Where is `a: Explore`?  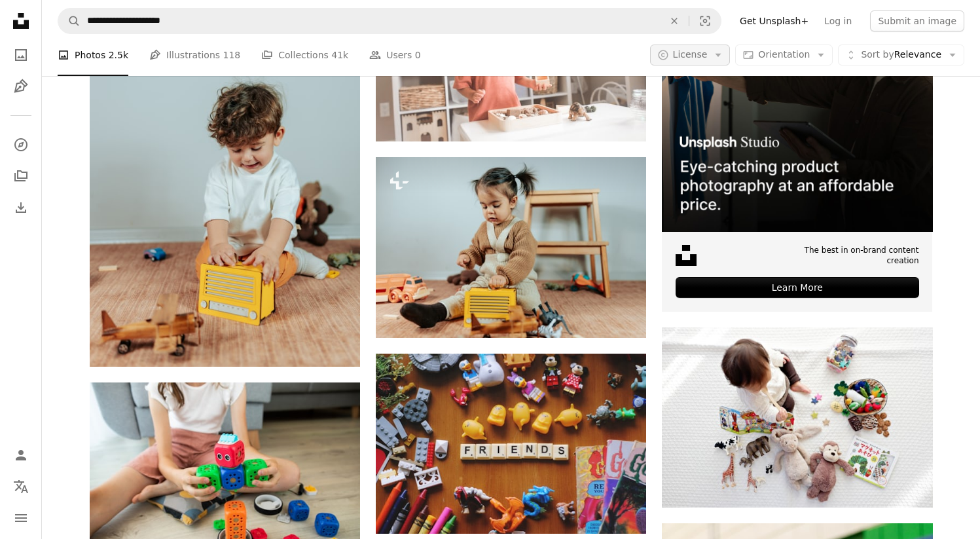
a: Explore is located at coordinates (21, 145).